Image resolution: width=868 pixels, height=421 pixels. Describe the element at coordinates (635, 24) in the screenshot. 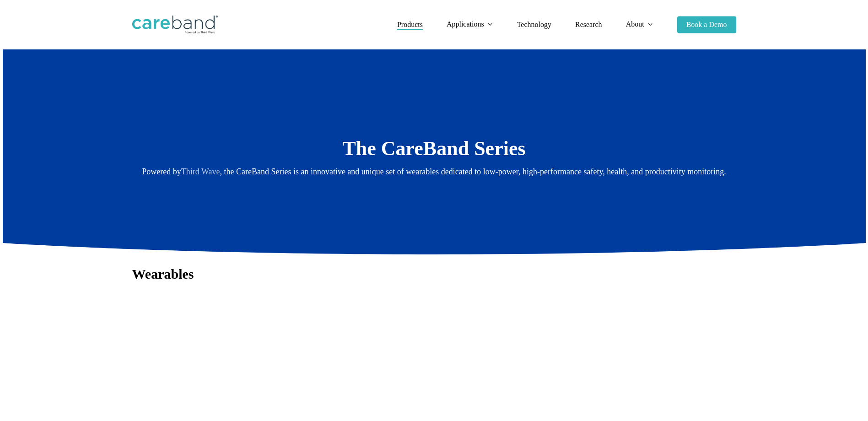

I see `span: About` at that location.